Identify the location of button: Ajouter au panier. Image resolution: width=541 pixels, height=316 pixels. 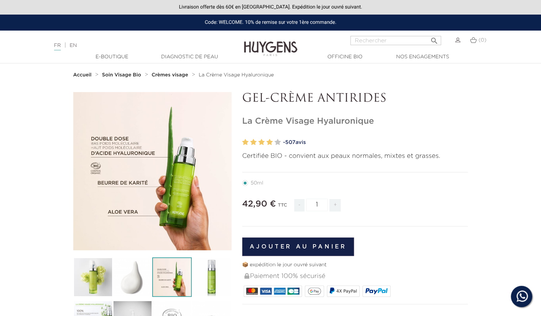
(298, 247).